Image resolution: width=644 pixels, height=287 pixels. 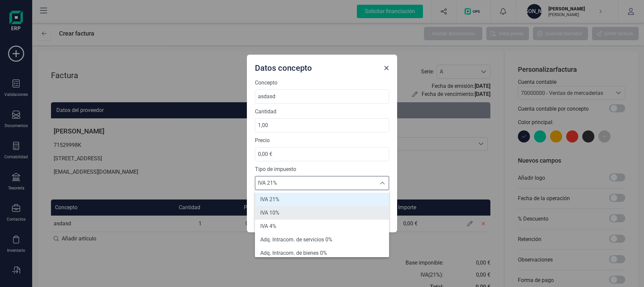 I want to click on label: Cantidad, so click(x=322, y=112).